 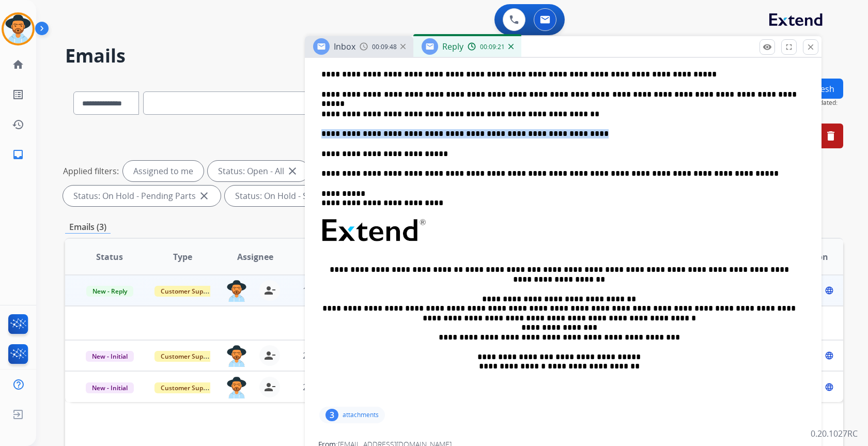 I want to click on mat-icon: history, so click(x=18, y=125).